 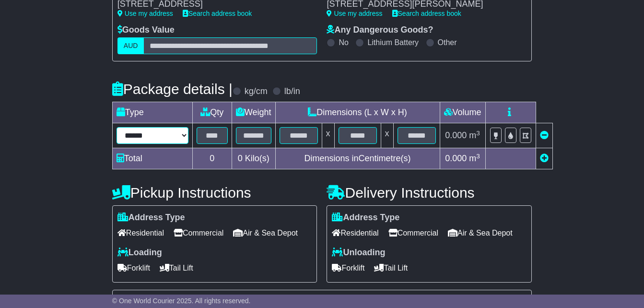 I want to click on label: Any Dangerous Goods?, so click(x=380, y=30).